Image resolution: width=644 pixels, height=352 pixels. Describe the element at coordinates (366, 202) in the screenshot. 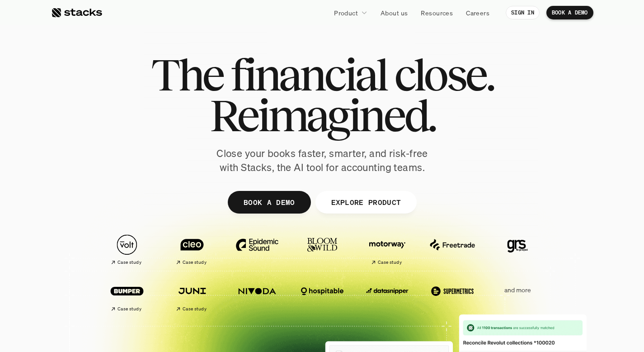

I see `a: EXPLORE PRODUCT` at that location.